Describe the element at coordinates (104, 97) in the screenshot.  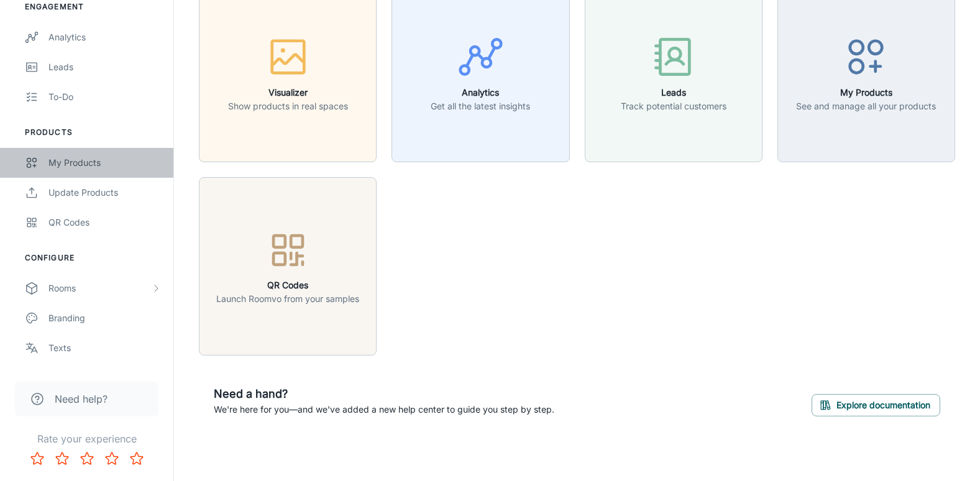
I see `div: To-do` at that location.